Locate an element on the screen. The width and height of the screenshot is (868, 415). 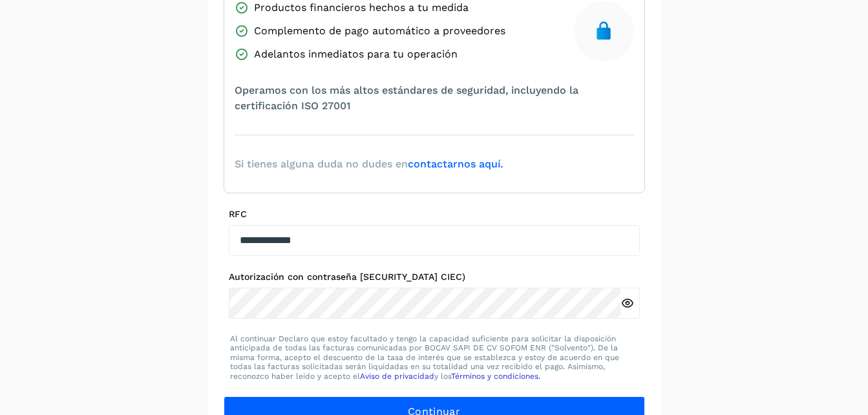
img: secure is located at coordinates (604, 31).